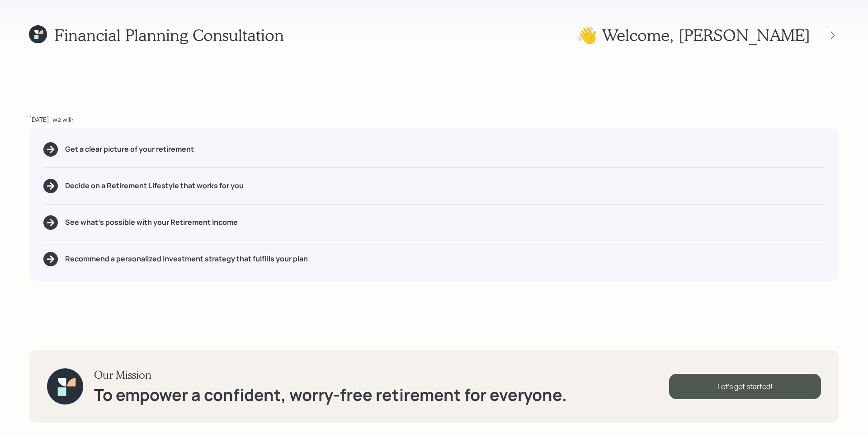  Describe the element at coordinates (186, 259) in the screenshot. I see `h5: Recommend a personalized investment strategy that fulfills your plan` at that location.